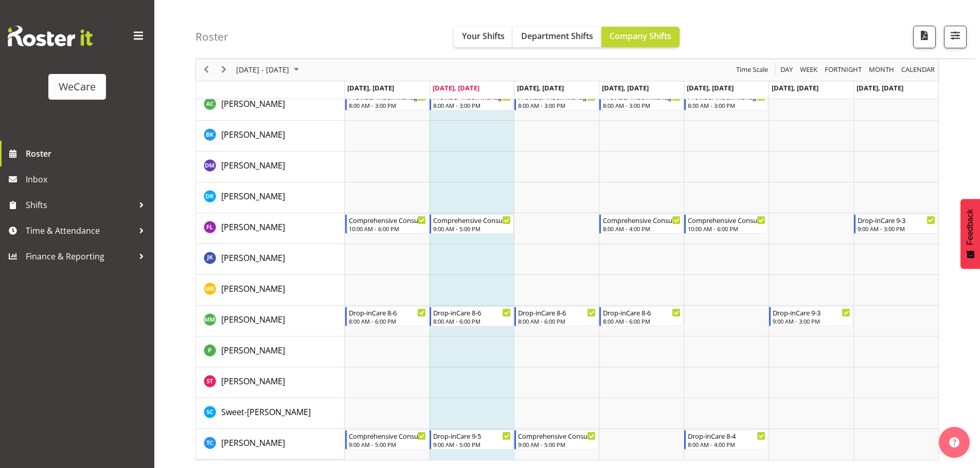 This screenshot has height=468, width=980. I want to click on div: previous period, so click(206, 70).